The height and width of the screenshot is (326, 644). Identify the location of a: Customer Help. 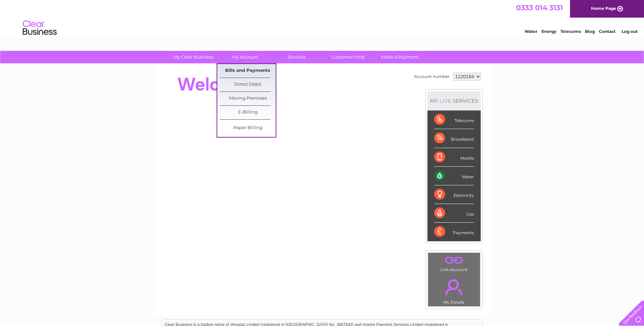
(348, 57).